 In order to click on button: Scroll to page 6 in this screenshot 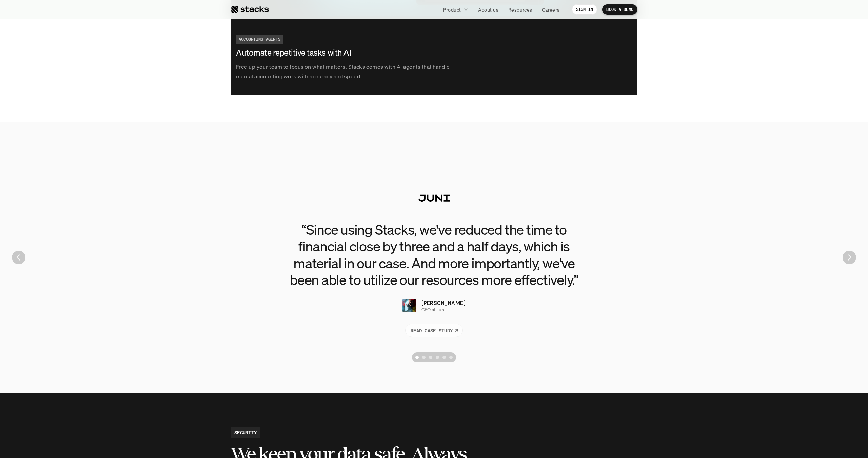, I will do `click(452, 357)`.